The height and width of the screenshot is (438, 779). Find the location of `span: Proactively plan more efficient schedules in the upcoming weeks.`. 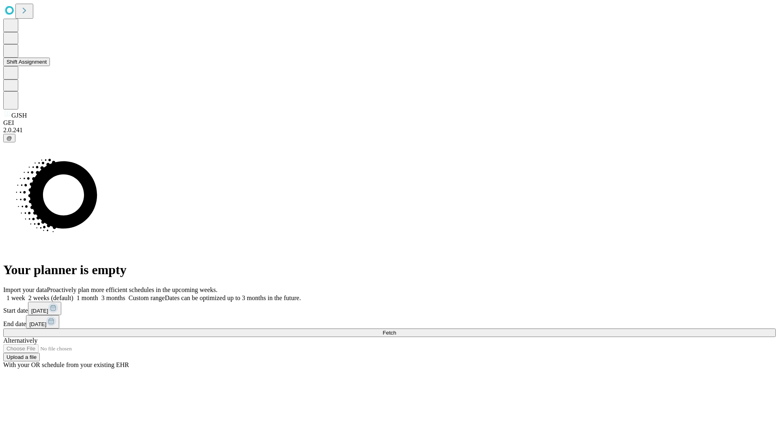

span: Proactively plan more efficient schedules in the upcoming weeks. is located at coordinates (132, 290).